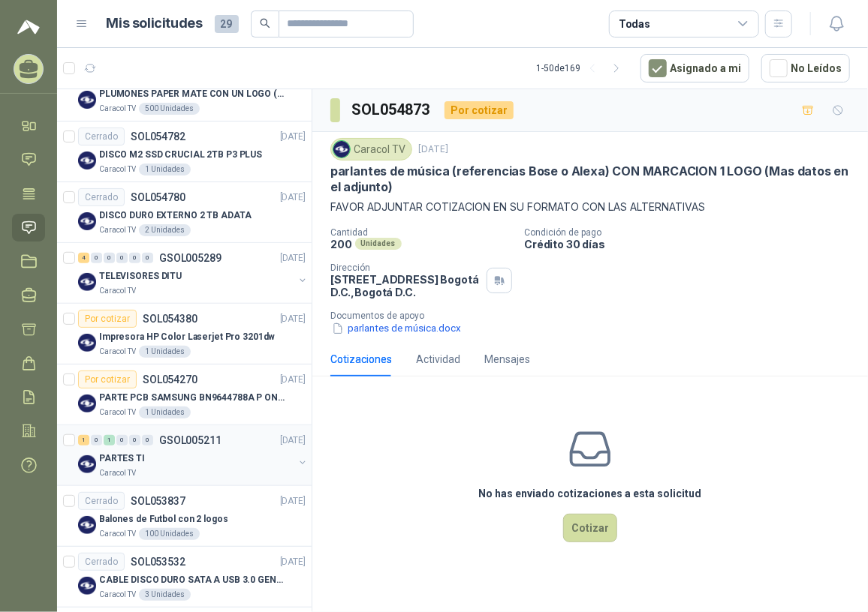 Image resolution: width=868 pixels, height=612 pixels. Describe the element at coordinates (175, 215) in the screenshot. I see `p: DISCO DURO EXTERNO 2 TB ADATA` at that location.